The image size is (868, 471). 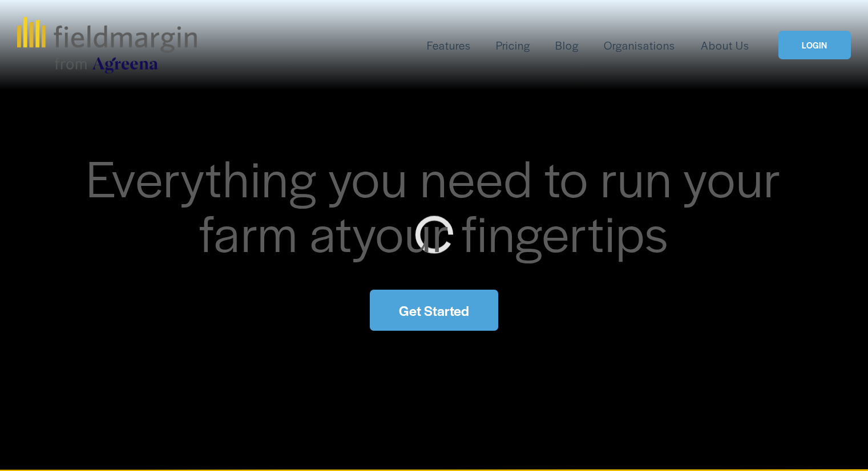 What do you see at coordinates (513, 45) in the screenshot?
I see `a: Pricing` at bounding box center [513, 45].